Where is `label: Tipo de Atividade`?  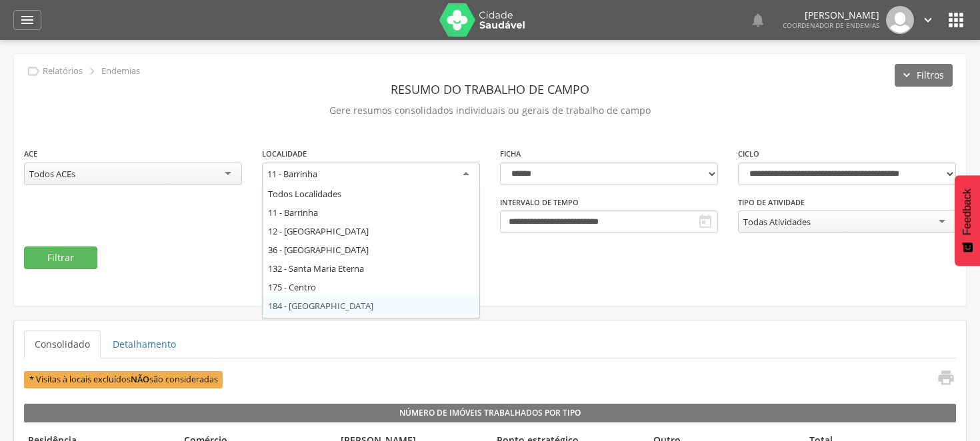 label: Tipo de Atividade is located at coordinates (771, 202).